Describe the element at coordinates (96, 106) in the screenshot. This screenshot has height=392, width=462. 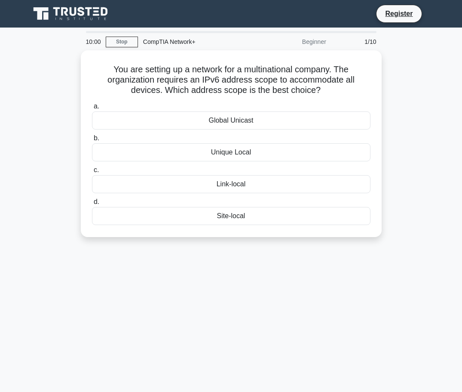
I see `span: a.` at that location.